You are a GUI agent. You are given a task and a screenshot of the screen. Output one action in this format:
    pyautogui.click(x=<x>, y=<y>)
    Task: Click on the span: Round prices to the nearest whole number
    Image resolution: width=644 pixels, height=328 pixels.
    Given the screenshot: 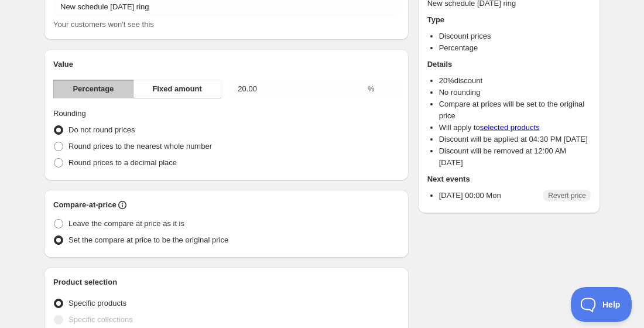 What is the action you would take?
    pyautogui.click(x=140, y=146)
    